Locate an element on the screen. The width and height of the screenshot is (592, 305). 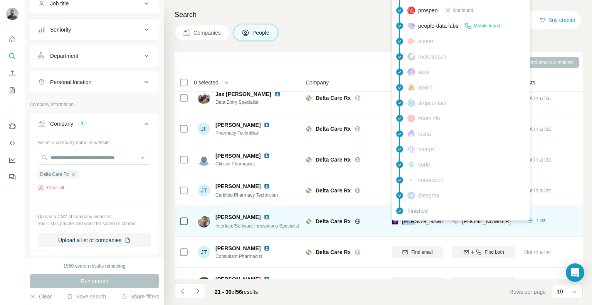
span: Not found is located at coordinates (463, 10).